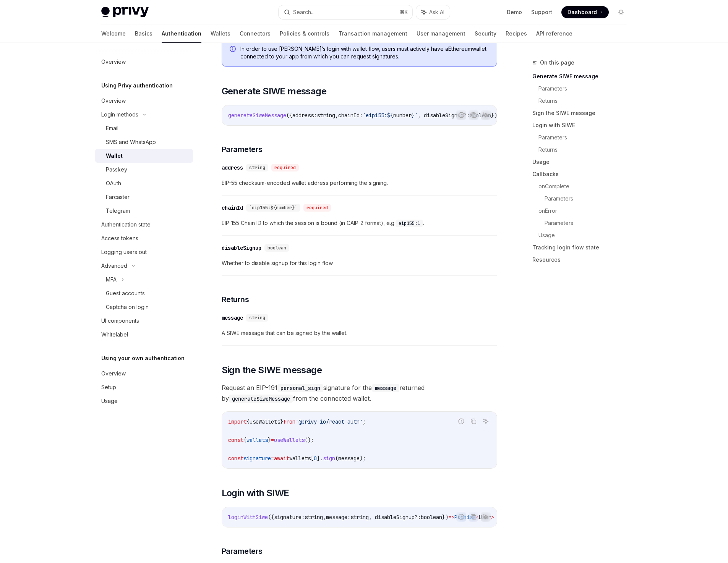  I want to click on span: A SIWE message that can be signed by the wallet., so click(359, 333).